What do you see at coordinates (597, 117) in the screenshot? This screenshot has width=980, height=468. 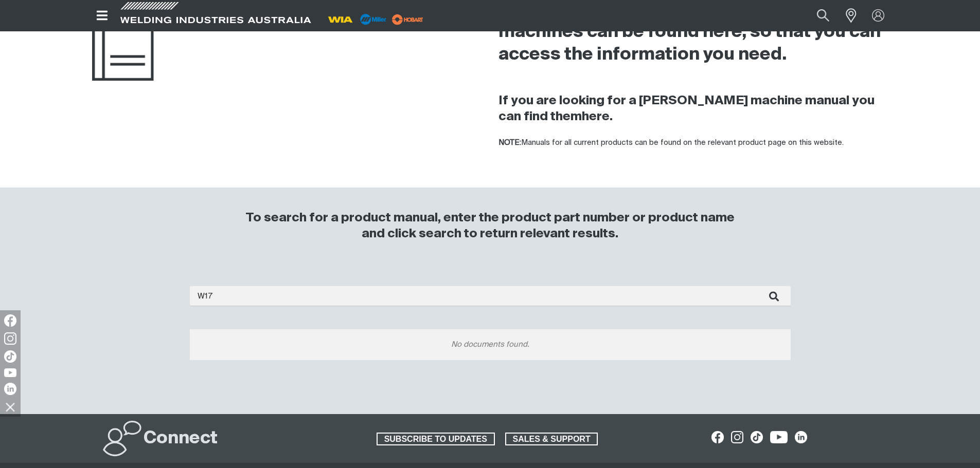 I see `strong: here.` at bounding box center [597, 117].